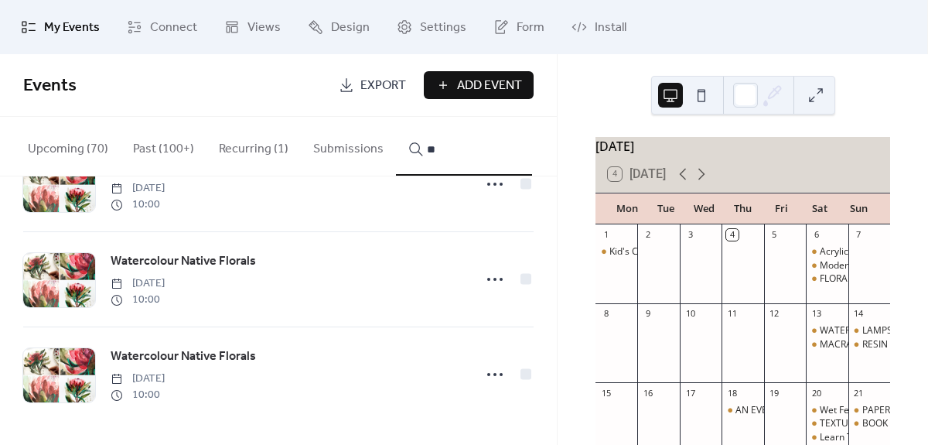  I want to click on div: 5, so click(774, 234).